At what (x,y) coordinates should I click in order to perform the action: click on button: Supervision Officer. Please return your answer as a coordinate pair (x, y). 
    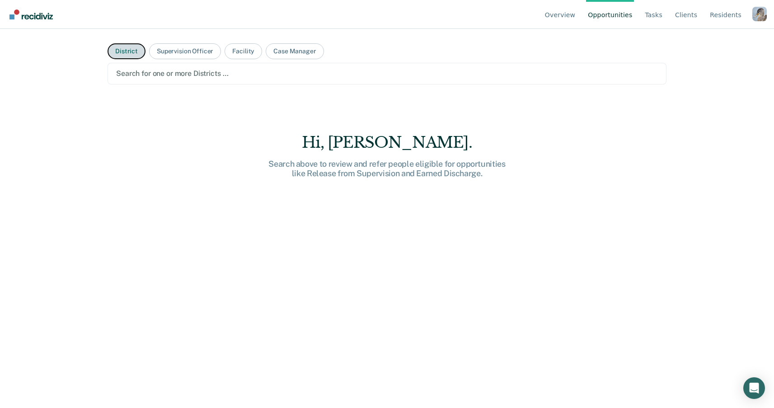
    Looking at the image, I should click on (185, 51).